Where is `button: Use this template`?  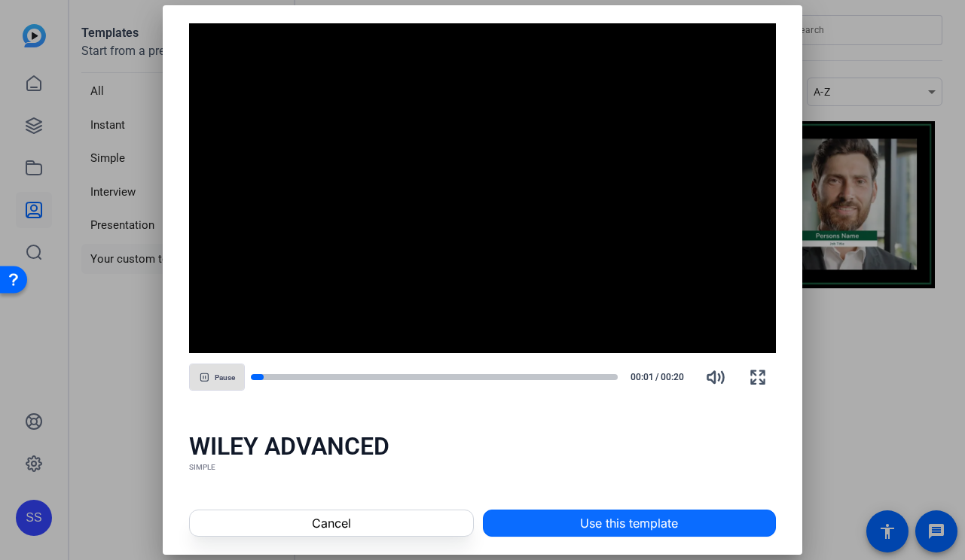
button: Use this template is located at coordinates (630, 523).